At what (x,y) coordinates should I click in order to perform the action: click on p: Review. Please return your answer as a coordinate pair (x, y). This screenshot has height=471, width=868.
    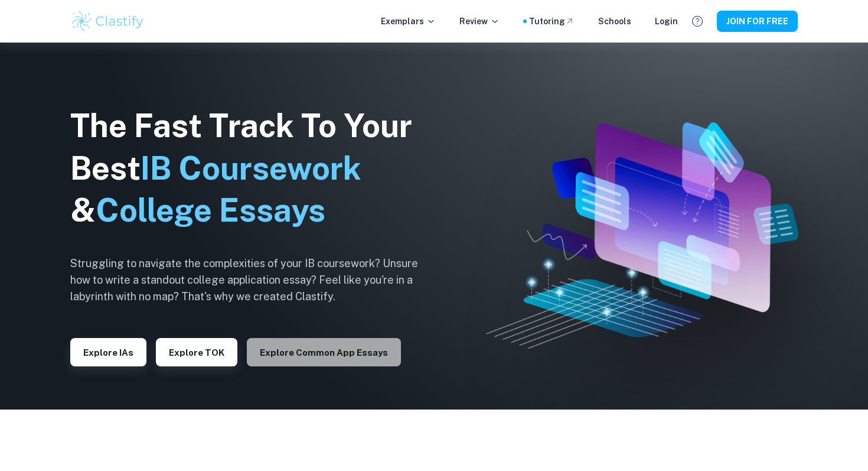
    Looking at the image, I should click on (479, 21).